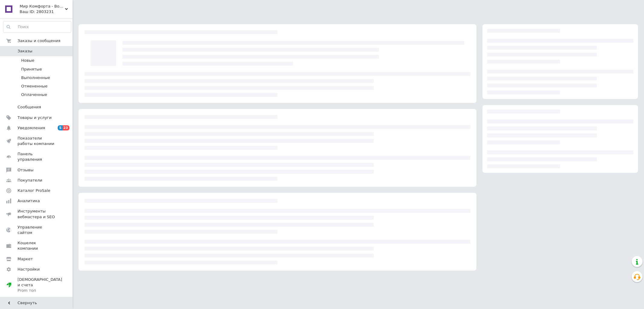 This screenshot has height=309, width=644. I want to click on span: Каталог ProSale, so click(34, 191).